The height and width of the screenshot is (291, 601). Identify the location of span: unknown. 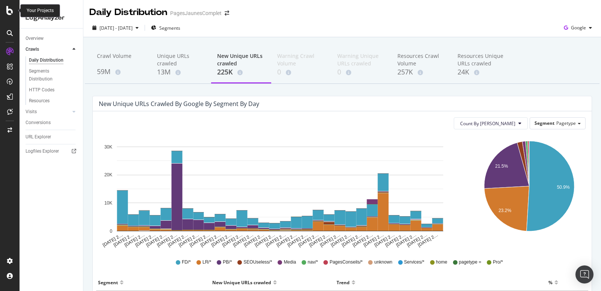
(383, 262).